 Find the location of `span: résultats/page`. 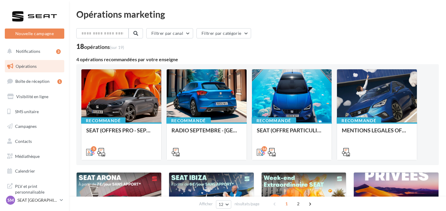

span: résultats/page is located at coordinates (247, 204).